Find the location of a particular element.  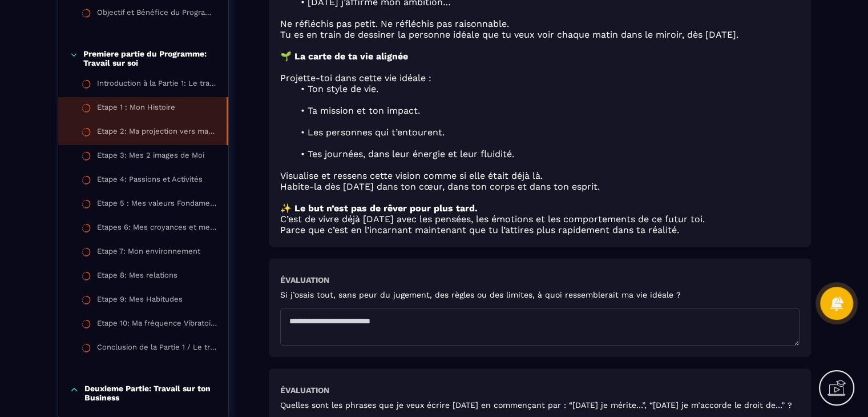

span: Parce que c’est en l’incarnant maintenant que tu l’attires plus rapidement dans ta réalité. is located at coordinates (480, 230).